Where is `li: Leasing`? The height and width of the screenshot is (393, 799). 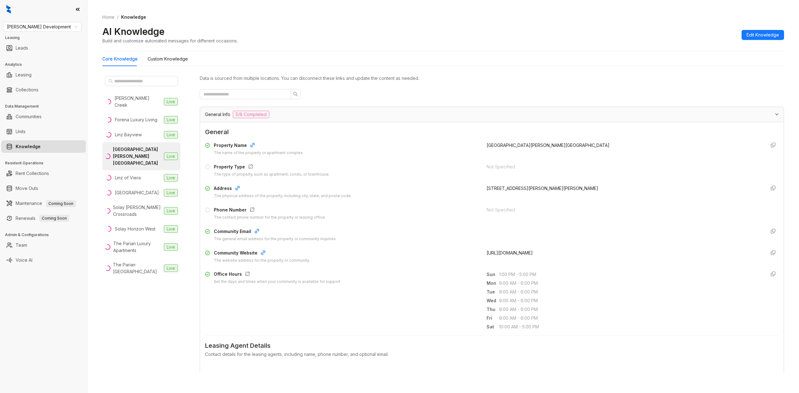
li: Leasing is located at coordinates (43, 75).